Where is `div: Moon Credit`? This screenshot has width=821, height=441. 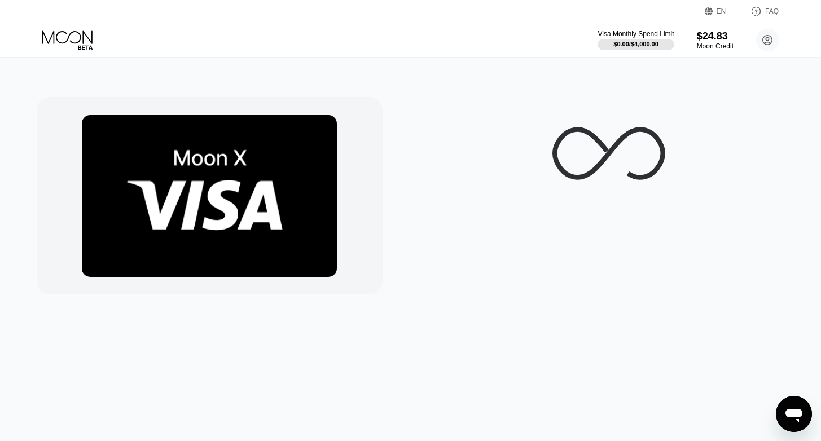
div: Moon Credit is located at coordinates (715, 46).